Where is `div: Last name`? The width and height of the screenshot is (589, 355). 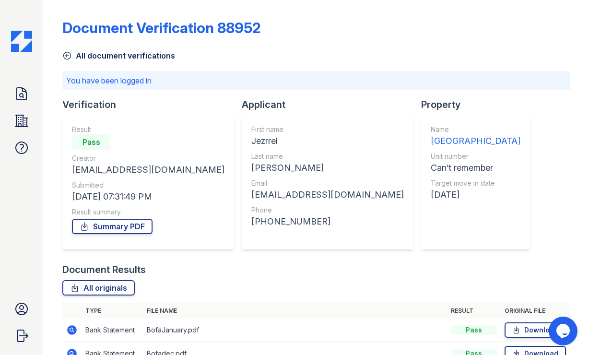
div: Last name is located at coordinates (328, 156).